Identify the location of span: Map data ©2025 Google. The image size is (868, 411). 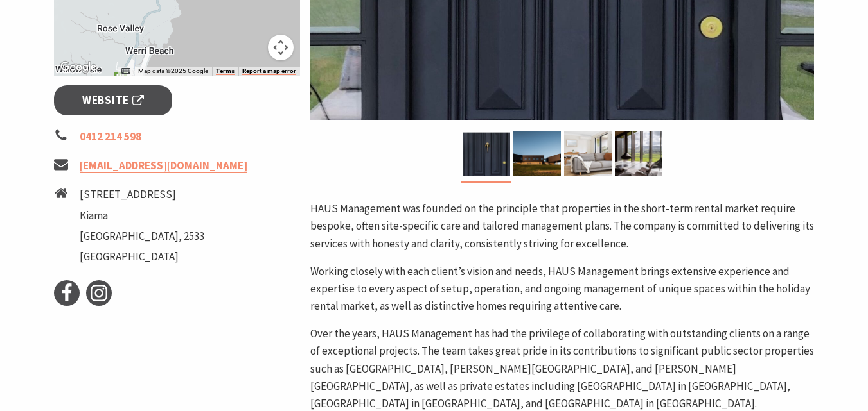
(173, 71).